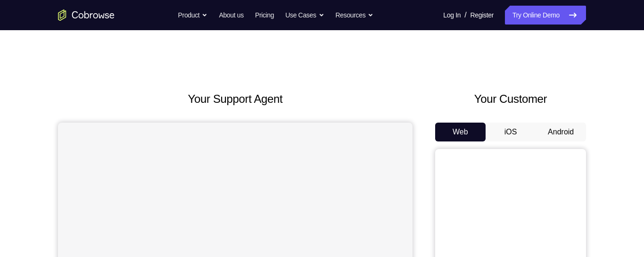  Describe the element at coordinates (235, 99) in the screenshot. I see `h2: Your Support Agent` at that location.